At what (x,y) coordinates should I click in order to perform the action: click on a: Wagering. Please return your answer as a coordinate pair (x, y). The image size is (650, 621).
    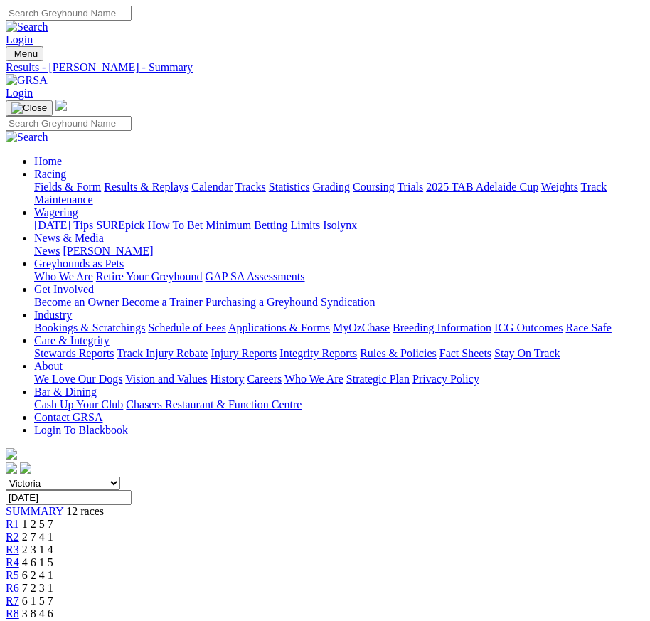
    Looking at the image, I should click on (56, 212).